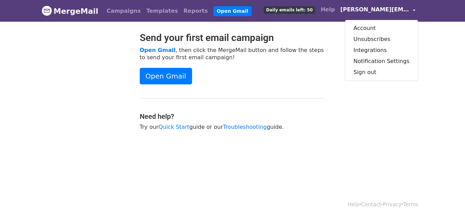 Image resolution: width=465 pixels, height=218 pixels. What do you see at coordinates (392, 204) in the screenshot?
I see `a: Privacy` at bounding box center [392, 204].